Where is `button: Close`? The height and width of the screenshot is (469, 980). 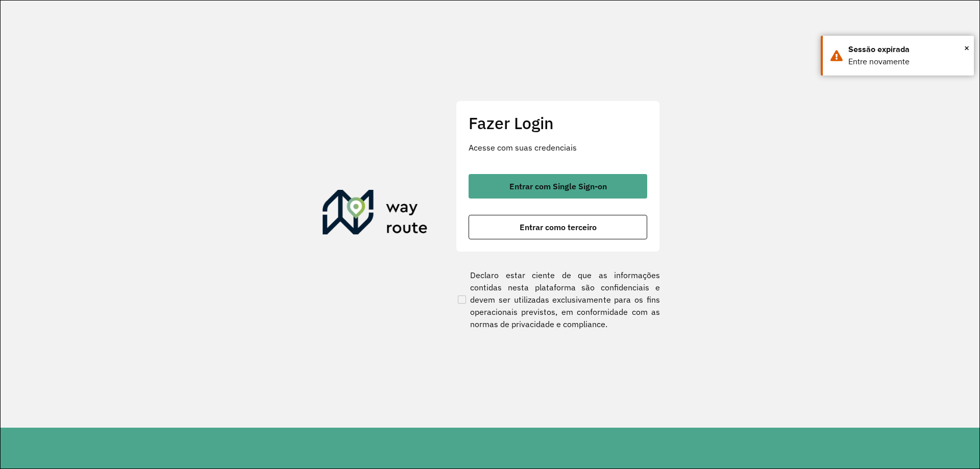
button: Close is located at coordinates (967, 48).